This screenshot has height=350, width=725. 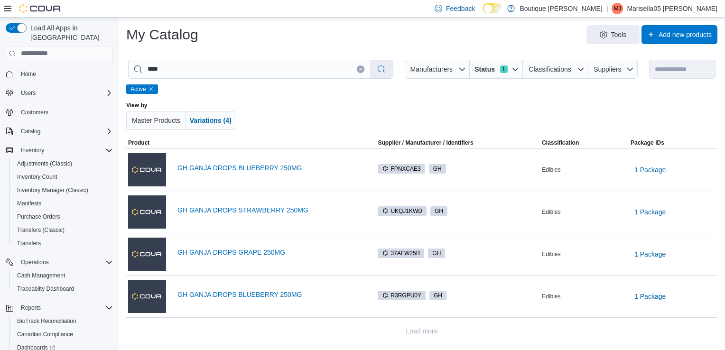 I want to click on a: Customers, so click(x=35, y=113).